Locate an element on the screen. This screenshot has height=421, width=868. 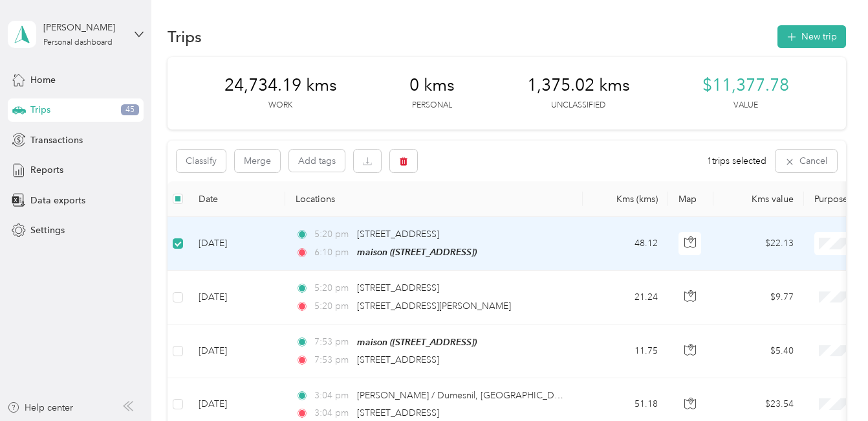
p: Unclassified is located at coordinates (578, 105).